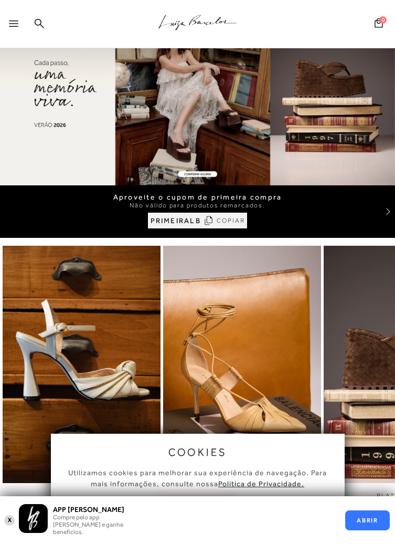 The width and height of the screenshot is (395, 544). What do you see at coordinates (242, 373) in the screenshot?
I see `a: imagem do link SAPATOS` at bounding box center [242, 373].